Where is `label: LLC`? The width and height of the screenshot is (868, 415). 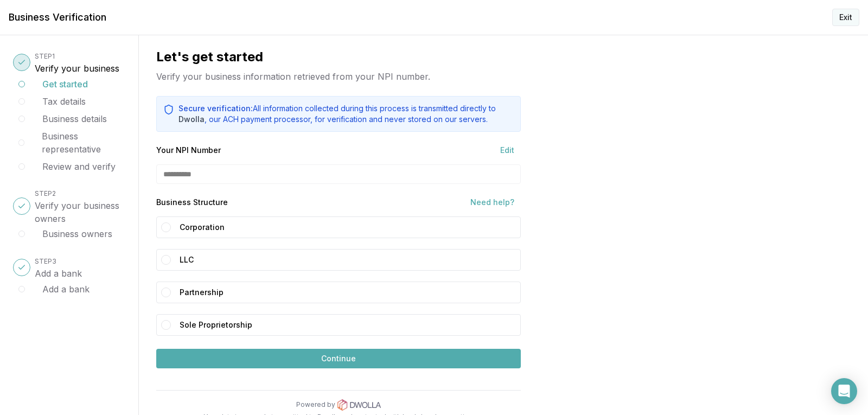 label: LLC is located at coordinates (347, 259).